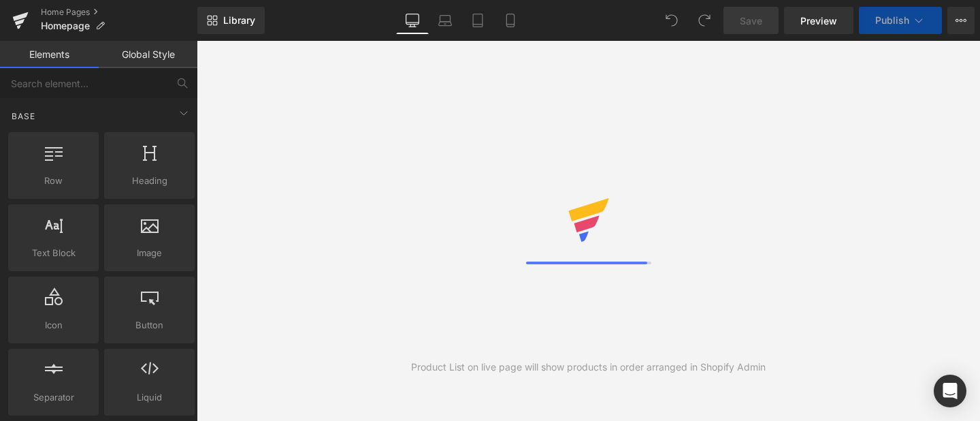  I want to click on span: Save, so click(751, 21).